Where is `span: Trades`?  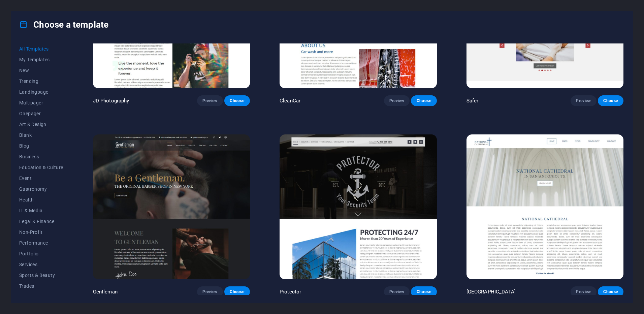
span: Trades is located at coordinates (41, 286).